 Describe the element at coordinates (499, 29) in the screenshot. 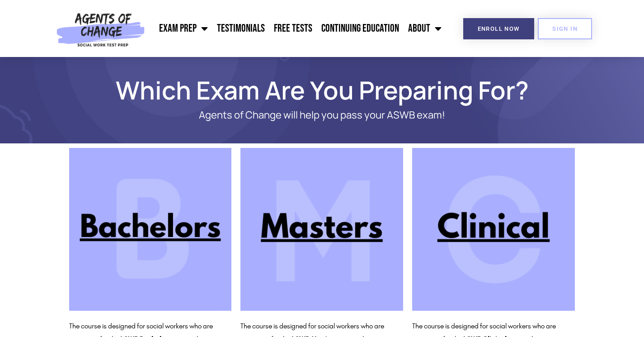

I see `span: Enroll Now` at that location.